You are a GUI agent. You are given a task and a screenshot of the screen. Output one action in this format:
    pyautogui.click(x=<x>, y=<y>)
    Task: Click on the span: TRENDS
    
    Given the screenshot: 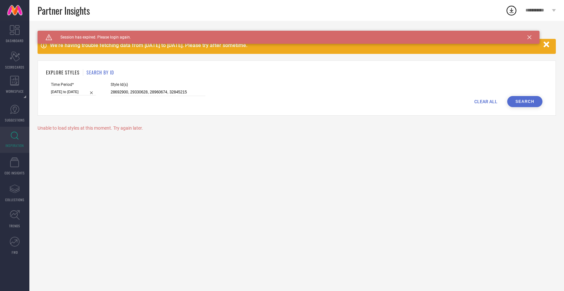 What is the action you would take?
    pyautogui.click(x=15, y=226)
    